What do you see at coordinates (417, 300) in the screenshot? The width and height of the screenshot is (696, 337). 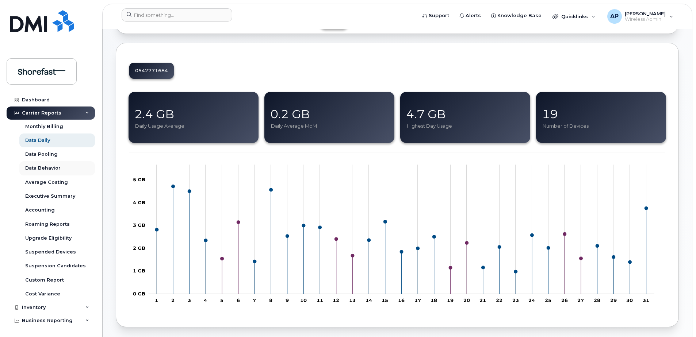 I see `tspan: 17` at bounding box center [417, 300].